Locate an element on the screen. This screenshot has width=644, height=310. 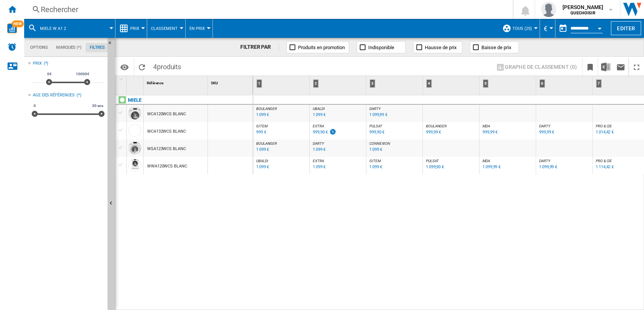
button: Envoyer ce rapport par email is located at coordinates (621, 66).